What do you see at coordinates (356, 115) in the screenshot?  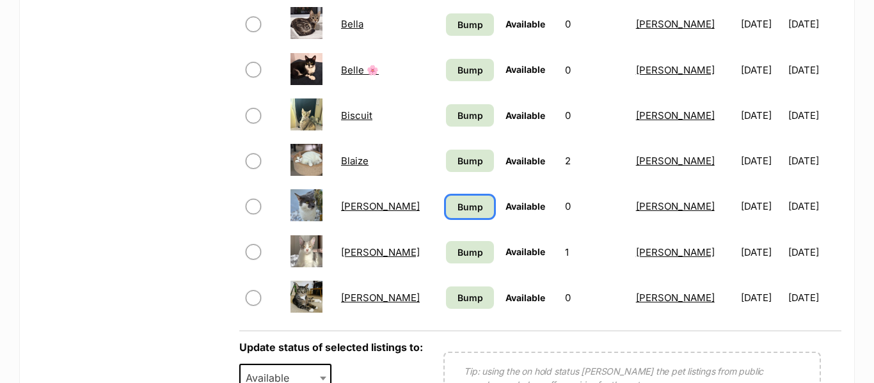 I see `a: Biscuit` at bounding box center [356, 115].